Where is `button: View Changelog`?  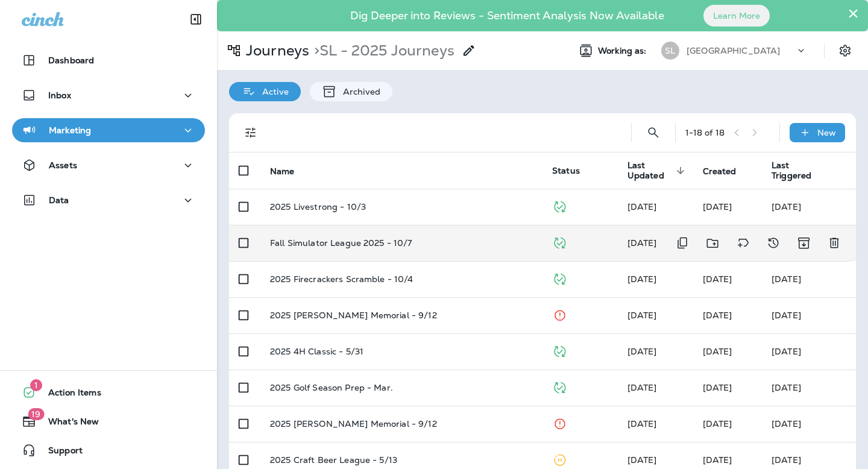 button: View Changelog is located at coordinates (774, 243).